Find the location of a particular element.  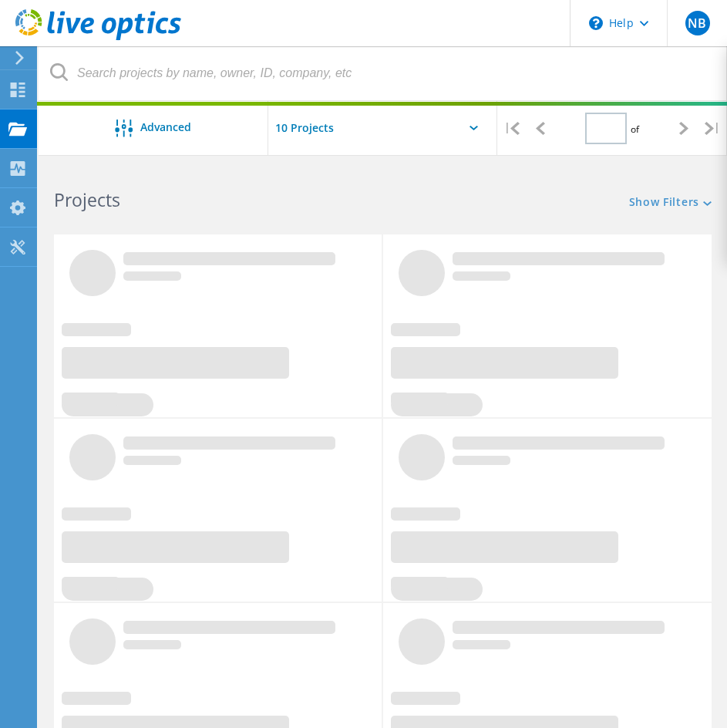

span: NB is located at coordinates (697, 24).